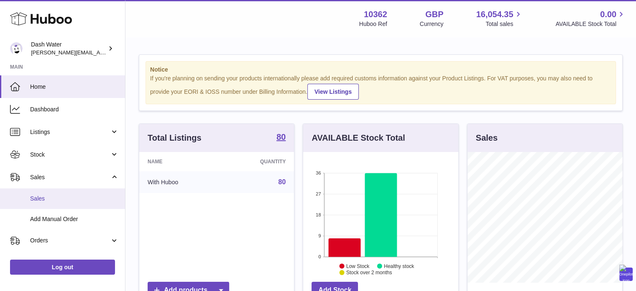 Image resolution: width=636 pixels, height=291 pixels. Describe the element at coordinates (591, 24) in the screenshot. I see `span: AVAILABLE Stock Total` at that location.